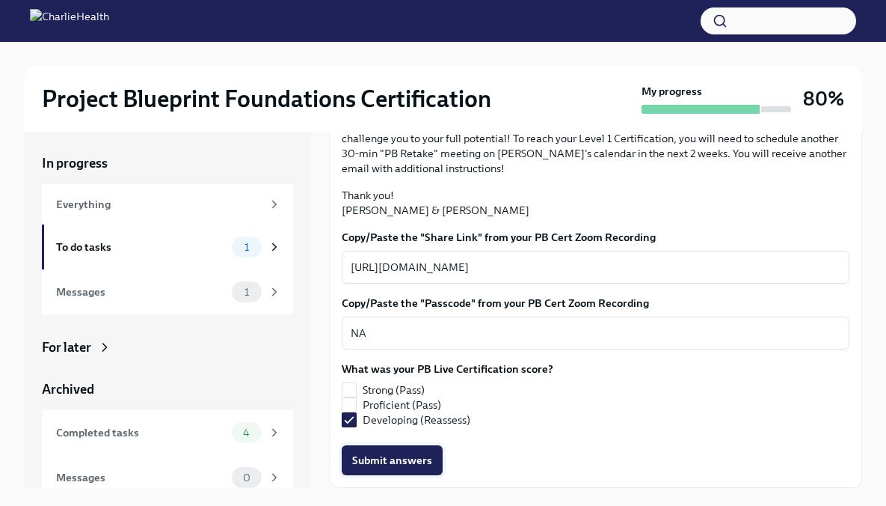 Image resolution: width=886 pixels, height=506 pixels. What do you see at coordinates (266, 99) in the screenshot?
I see `h2: Project Blueprint Foundations Certification` at bounding box center [266, 99].